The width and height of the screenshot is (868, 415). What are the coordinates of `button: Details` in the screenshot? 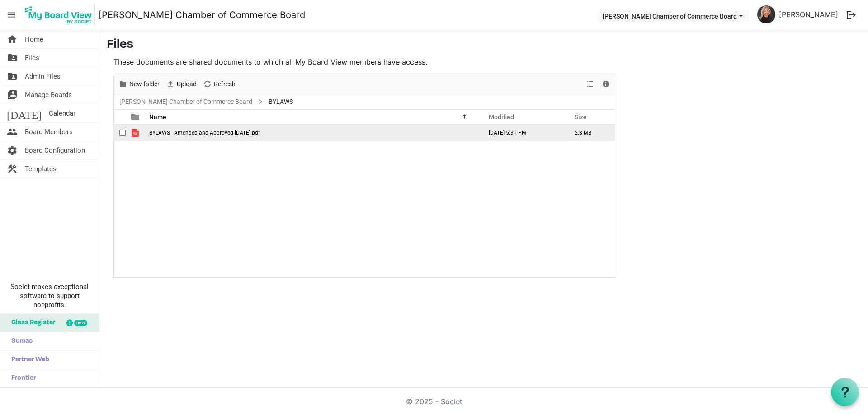 It's located at (606, 84).